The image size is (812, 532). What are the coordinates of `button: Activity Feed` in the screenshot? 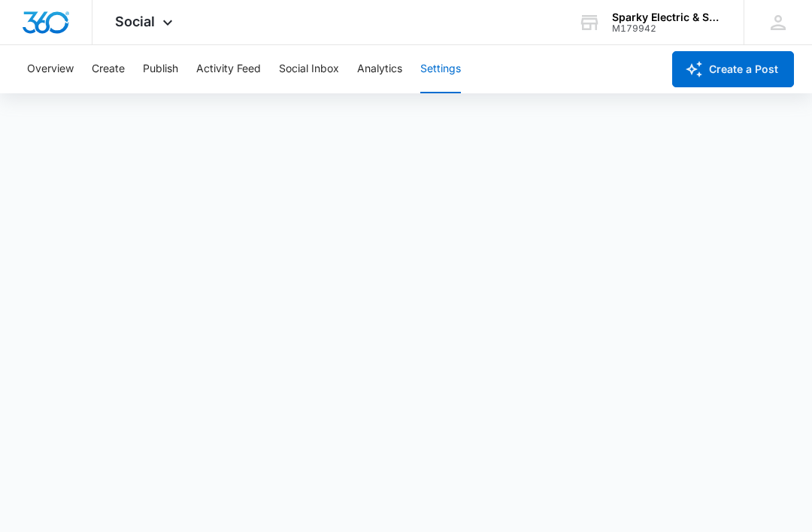 It's located at (229, 69).